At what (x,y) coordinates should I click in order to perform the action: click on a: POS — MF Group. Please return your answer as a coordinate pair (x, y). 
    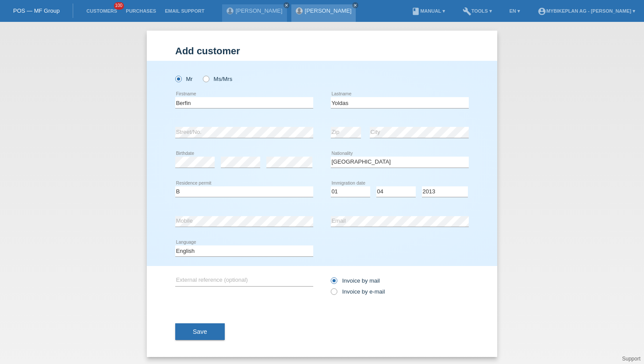
    Looking at the image, I should click on (36, 10).